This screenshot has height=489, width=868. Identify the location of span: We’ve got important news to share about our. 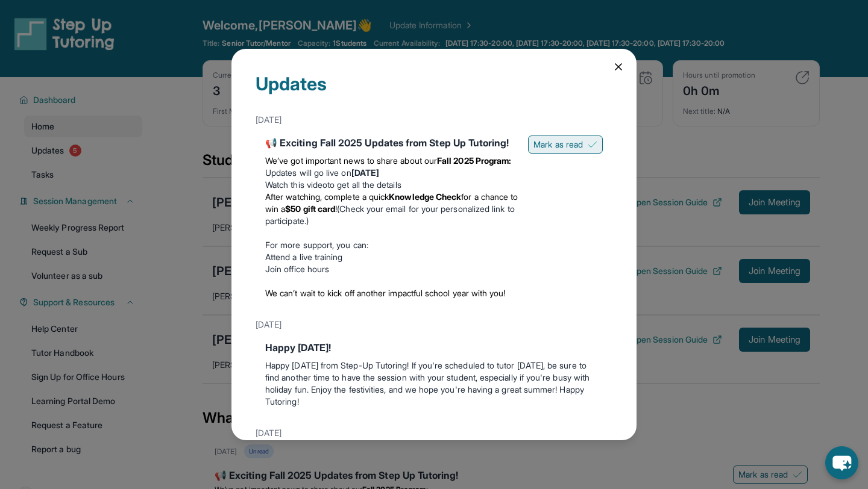
(351, 161).